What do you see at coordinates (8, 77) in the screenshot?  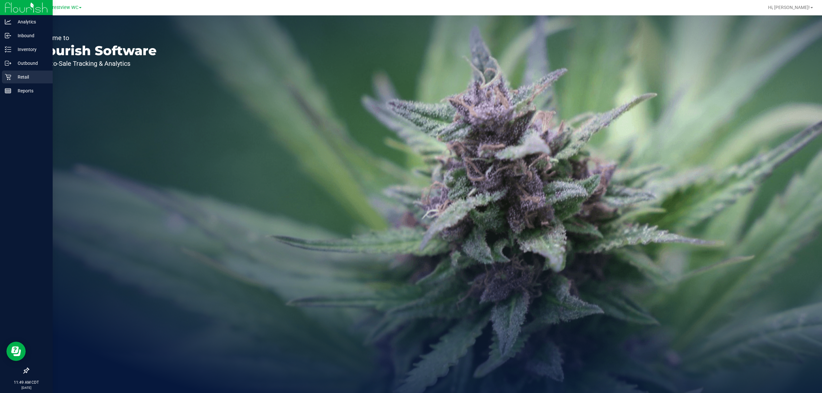 I see `inline-svg: Retail` at bounding box center [8, 77].